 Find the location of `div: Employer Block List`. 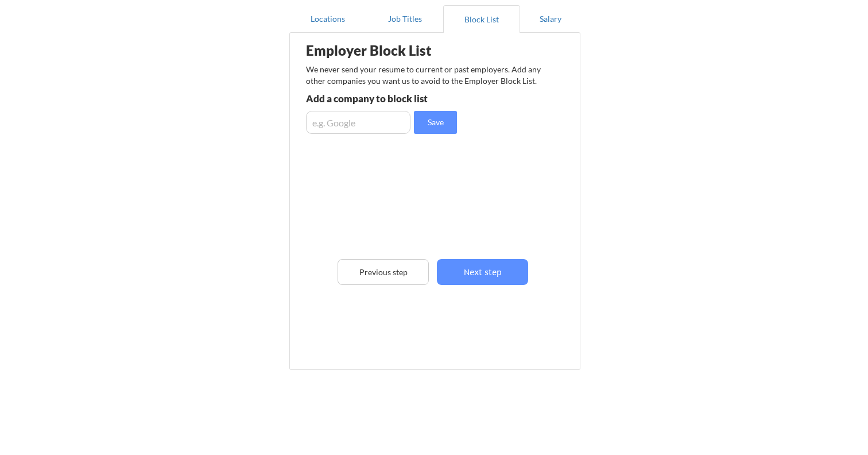

div: Employer Block List is located at coordinates (396, 51).